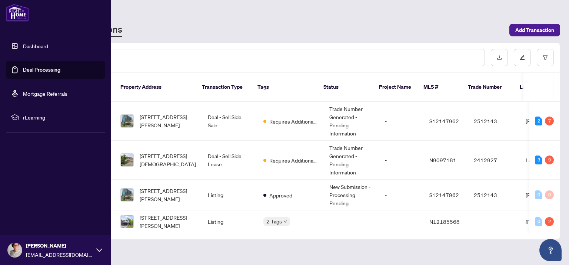 Image resolution: width=569 pixels, height=265 pixels. Describe the element at coordinates (230, 121) in the screenshot. I see `td: Deal - Sell Side Sale` at that location.